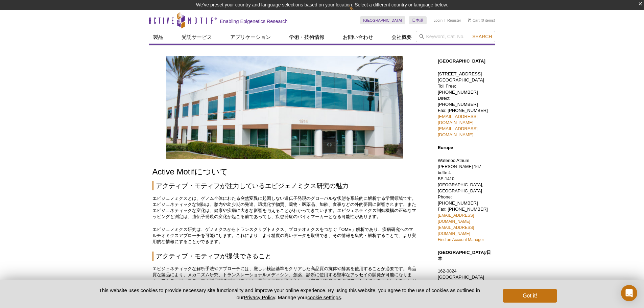 The image size is (644, 308). Describe the element at coordinates (445, 147) in the screenshot. I see `strong: Europe` at that location.